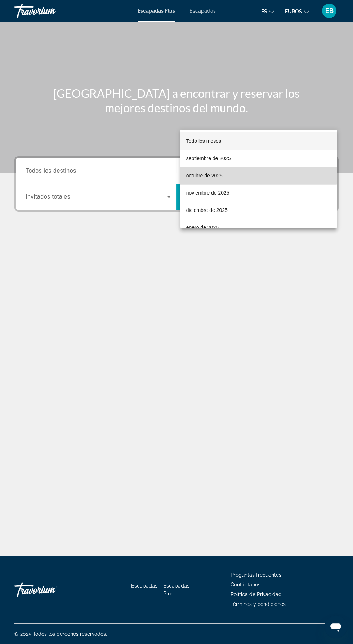 The height and width of the screenshot is (644, 353). Describe the element at coordinates (209, 158) in the screenshot. I see `font: septiembre de 2025` at that location.